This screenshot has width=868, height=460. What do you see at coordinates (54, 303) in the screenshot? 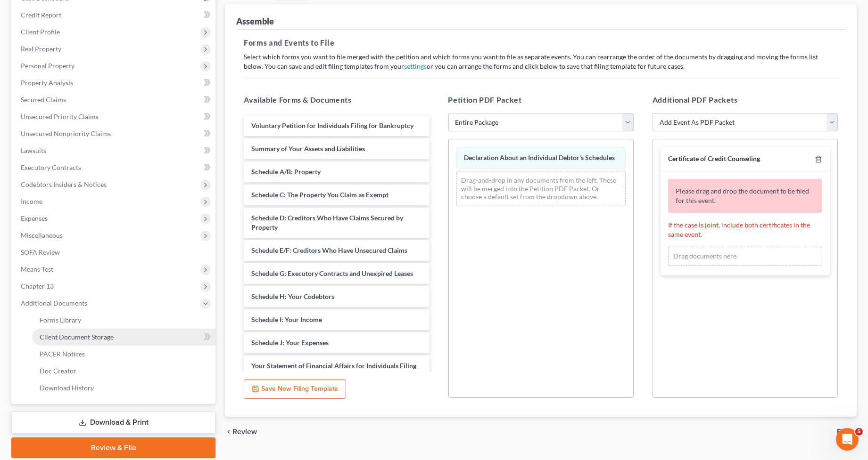
I see `span: Additional Documents` at bounding box center [54, 303].